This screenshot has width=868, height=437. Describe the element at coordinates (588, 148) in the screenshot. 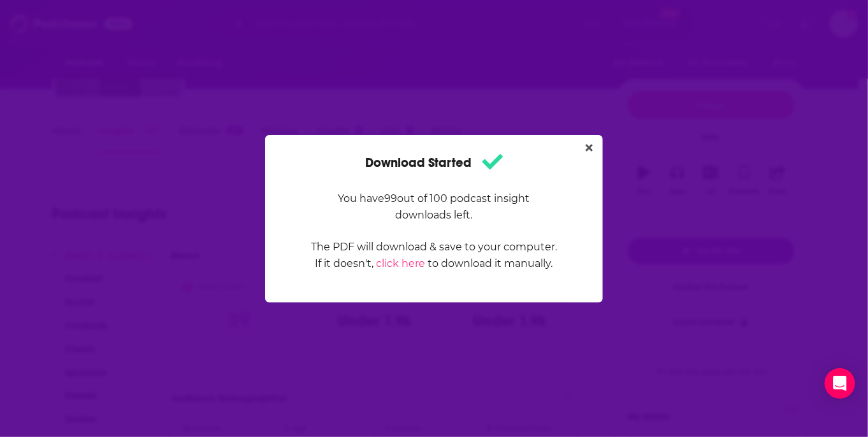

I see `button: Close` at that location.